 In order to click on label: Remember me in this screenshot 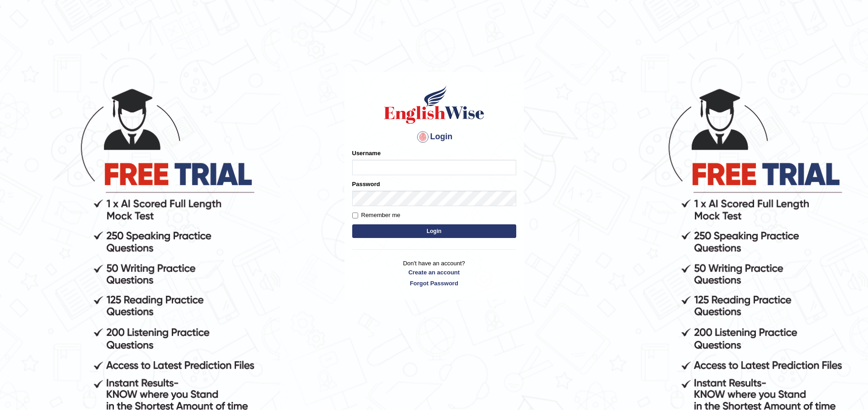, I will do `click(376, 215)`.